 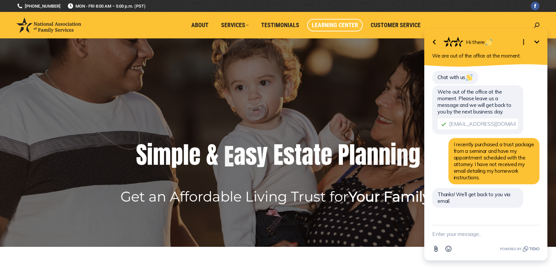 What do you see at coordinates (121, 36) in the screenshot?
I see `button: Minimize` at bounding box center [121, 36].